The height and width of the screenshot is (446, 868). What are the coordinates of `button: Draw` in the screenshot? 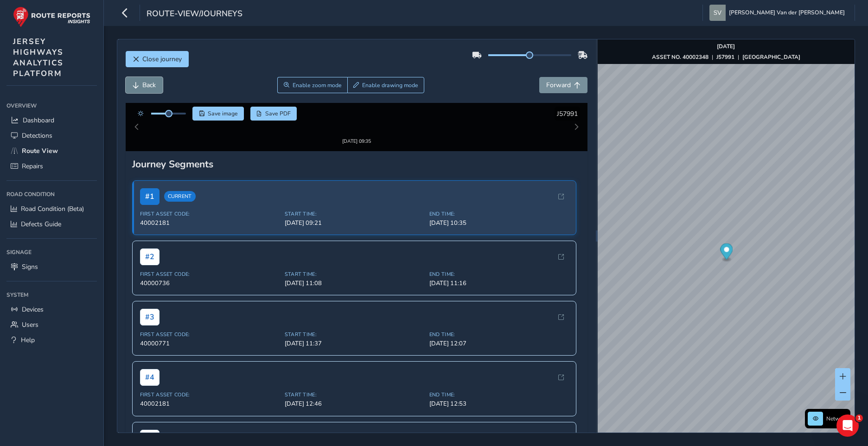 It's located at (386, 85).